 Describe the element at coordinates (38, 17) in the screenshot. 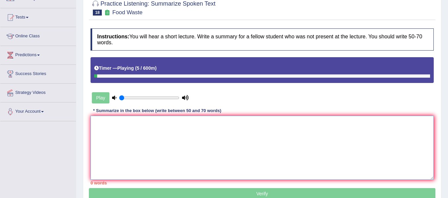

I see `a: Tests` at that location.